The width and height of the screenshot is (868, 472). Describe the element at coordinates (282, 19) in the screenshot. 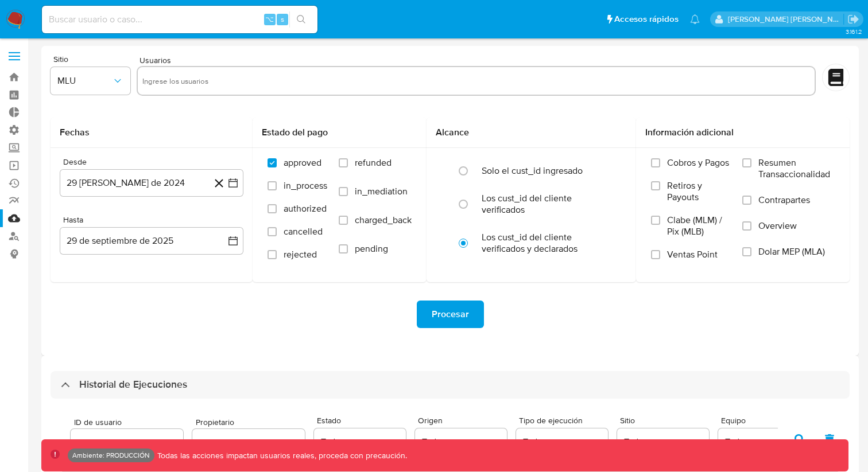

I see `span: s` at that location.